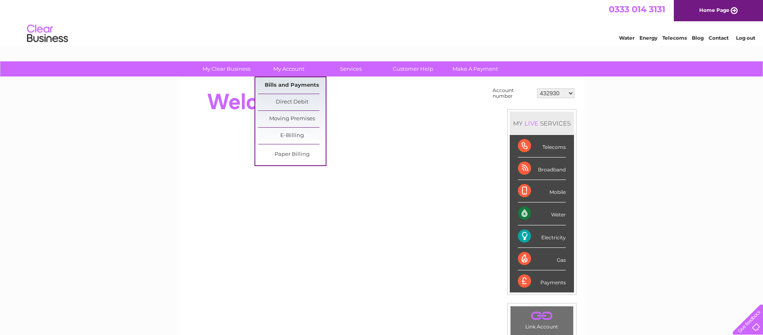 This screenshot has height=335, width=763. Describe the element at coordinates (542, 169) in the screenshot. I see `div: Broadband` at that location.